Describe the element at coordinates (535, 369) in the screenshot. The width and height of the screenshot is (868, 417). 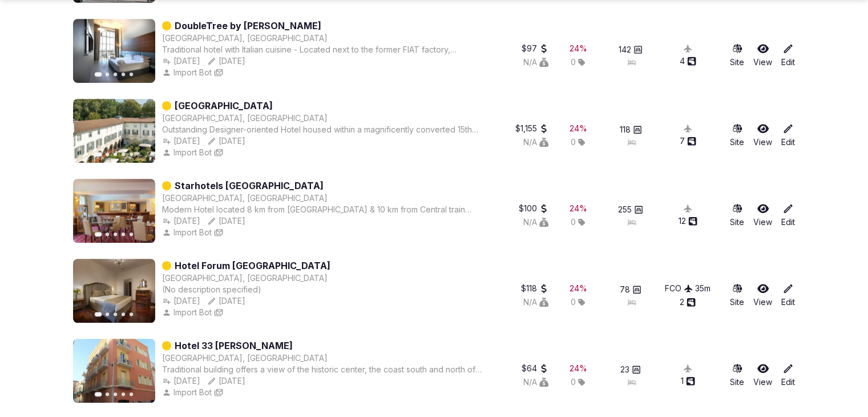
I see `div: $64` at that location.